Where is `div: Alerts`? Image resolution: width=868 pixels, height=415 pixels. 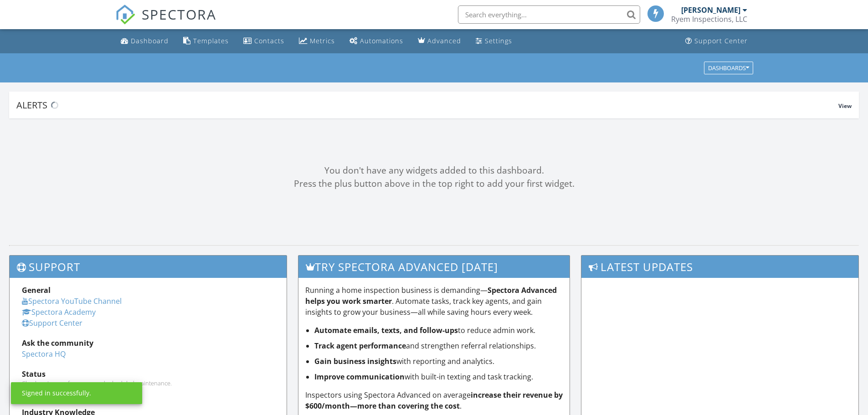
div: Alerts is located at coordinates (427, 104).